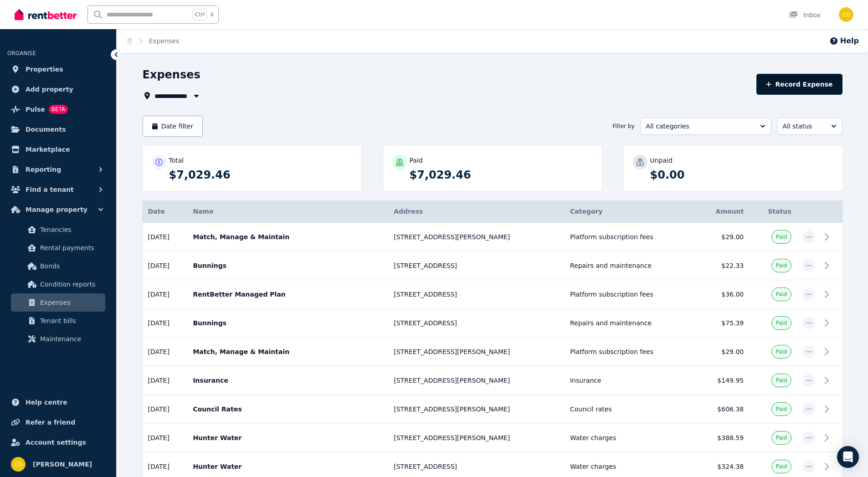 Image resolution: width=868 pixels, height=477 pixels. What do you see at coordinates (722, 380) in the screenshot?
I see `td: $149.95` at bounding box center [722, 380].